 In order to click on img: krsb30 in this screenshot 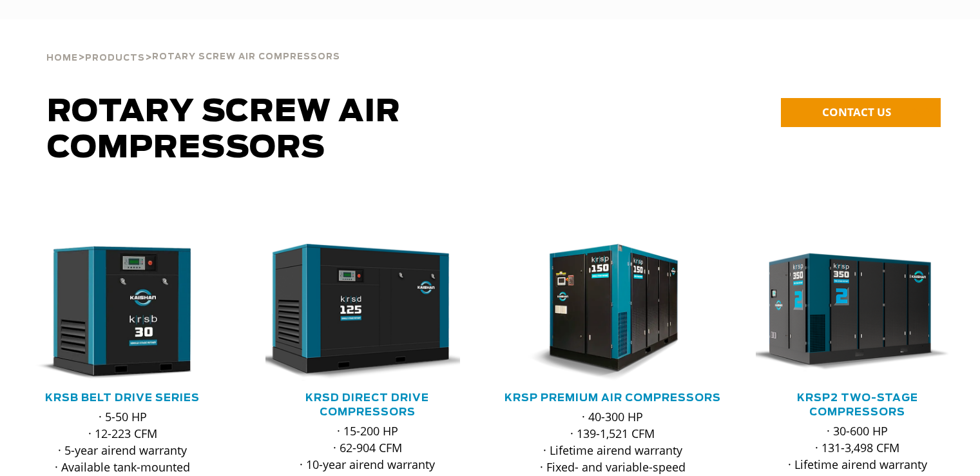, I will do `click(113, 312)`.